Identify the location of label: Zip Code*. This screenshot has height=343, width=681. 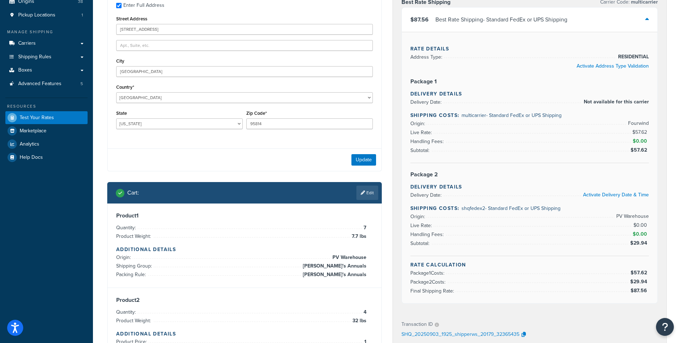
(256, 113).